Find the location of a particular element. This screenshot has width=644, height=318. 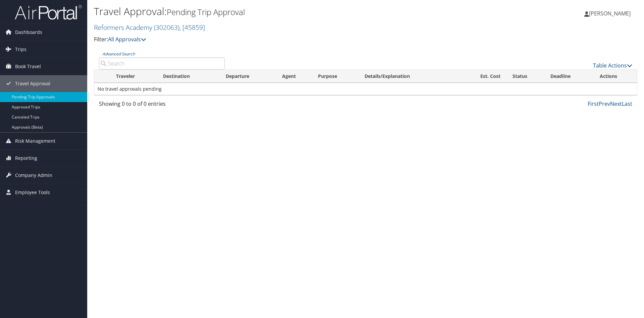

th: Agent is located at coordinates (294, 76).